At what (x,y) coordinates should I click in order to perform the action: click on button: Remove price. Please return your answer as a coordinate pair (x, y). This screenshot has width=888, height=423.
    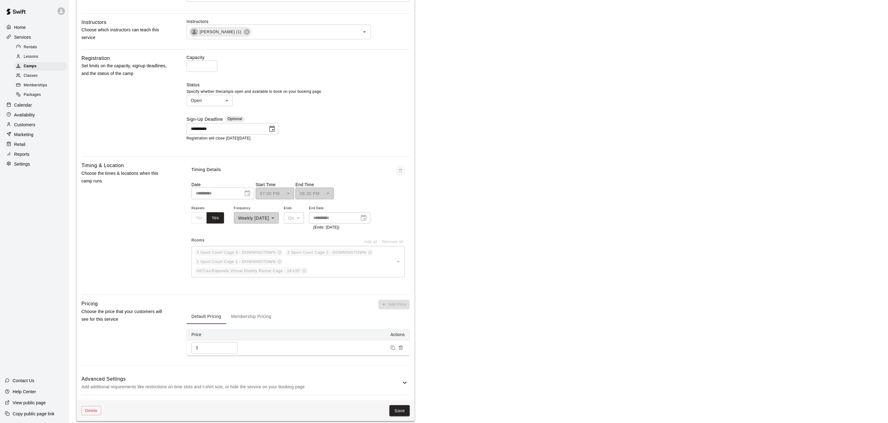
    Looking at the image, I should click on (401, 348).